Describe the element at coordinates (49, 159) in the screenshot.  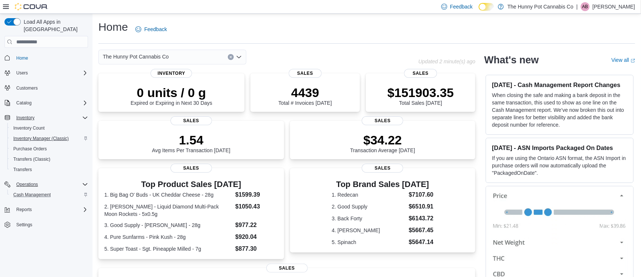
I see `button: Transfers (Classic)` at that location.